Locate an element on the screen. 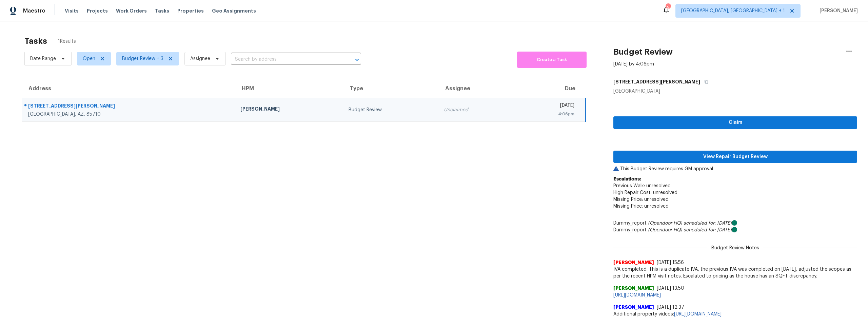  button: Create a Task is located at coordinates (552, 60).